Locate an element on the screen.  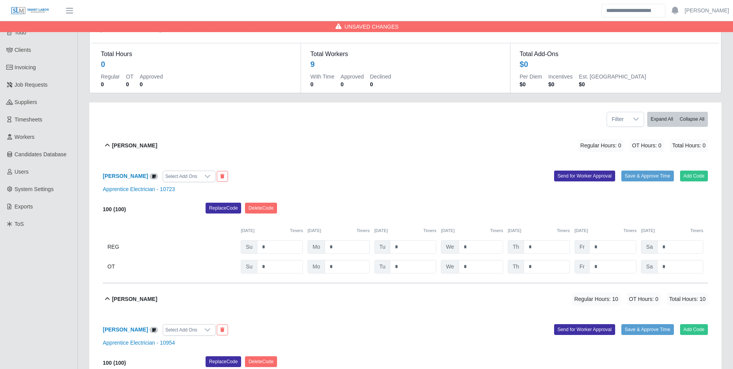
div: REG is located at coordinates (172, 247).